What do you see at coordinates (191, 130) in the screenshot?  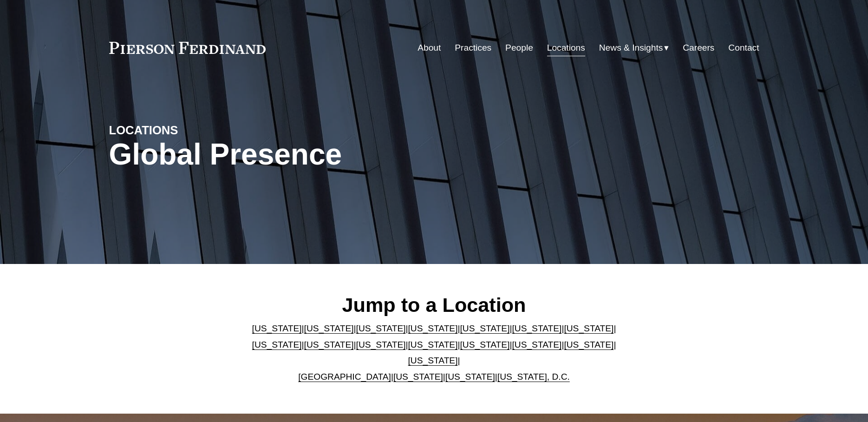 I see `h4: LOCATIONS` at bounding box center [191, 130].